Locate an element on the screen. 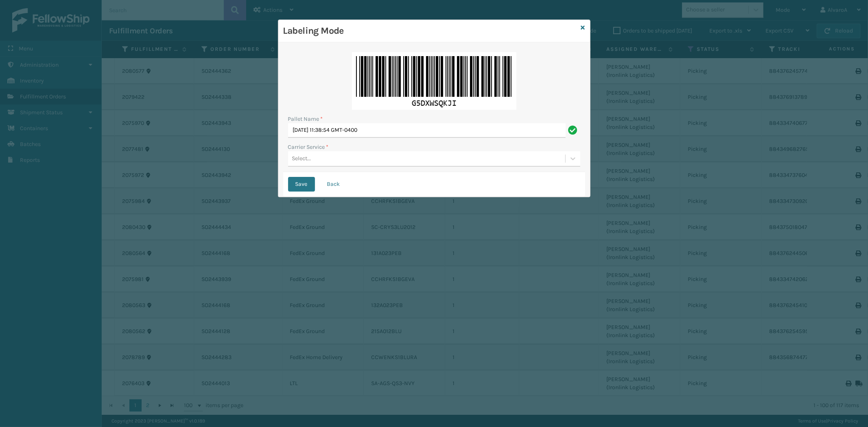 This screenshot has height=427, width=868. label: Carrier Service is located at coordinates (308, 147).